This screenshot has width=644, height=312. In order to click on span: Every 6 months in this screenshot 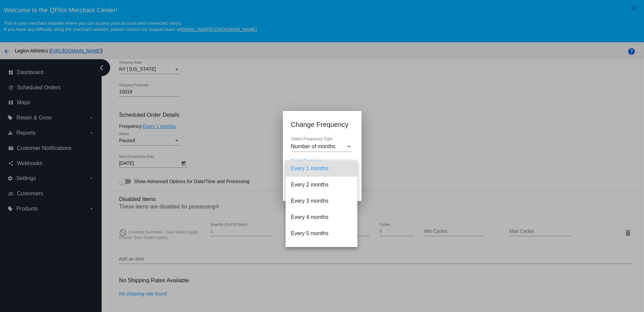, I will do `click(321, 250)`.